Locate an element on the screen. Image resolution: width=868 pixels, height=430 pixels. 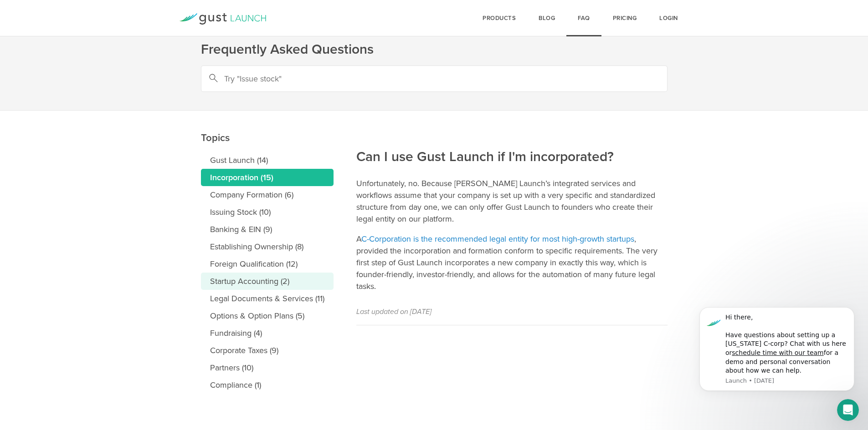
a: Issuing Stock (10) is located at coordinates (267, 212).